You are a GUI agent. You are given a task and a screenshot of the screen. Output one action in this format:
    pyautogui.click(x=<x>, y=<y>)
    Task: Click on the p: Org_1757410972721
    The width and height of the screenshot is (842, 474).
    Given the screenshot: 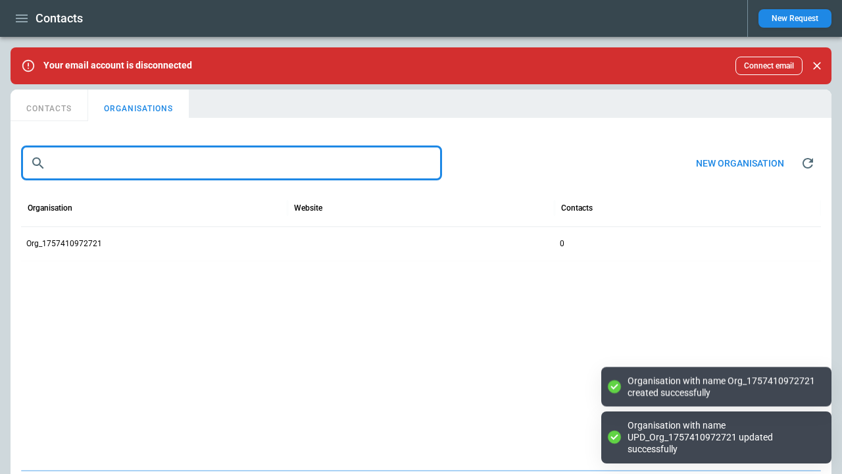 What is the action you would take?
    pyautogui.click(x=64, y=244)
    